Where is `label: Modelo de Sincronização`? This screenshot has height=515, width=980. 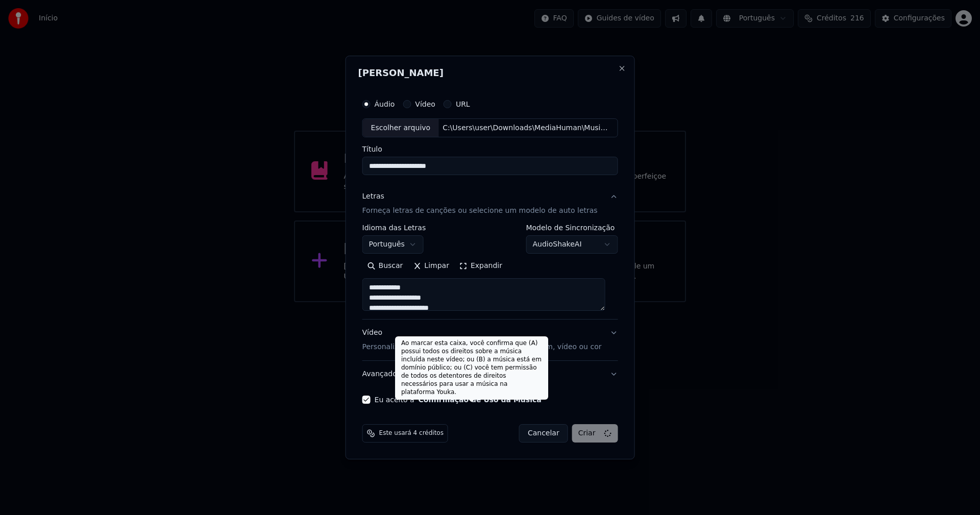 label: Modelo de Sincronização is located at coordinates (571, 228).